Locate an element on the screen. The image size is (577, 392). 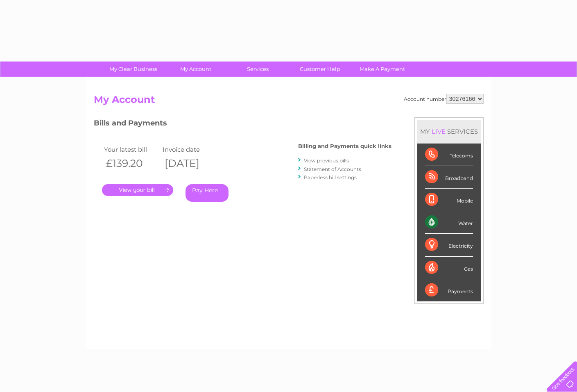
div: Broadband is located at coordinates (449, 177).